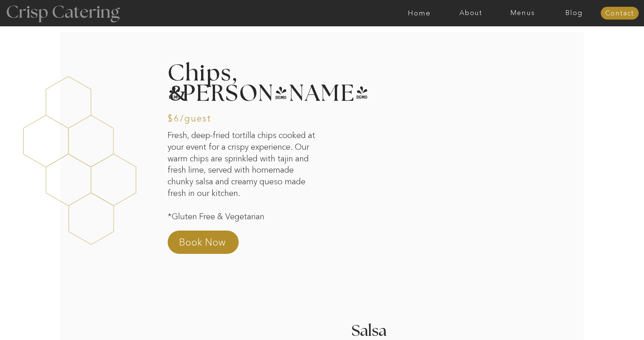  I want to click on a: Menus, so click(523, 14).